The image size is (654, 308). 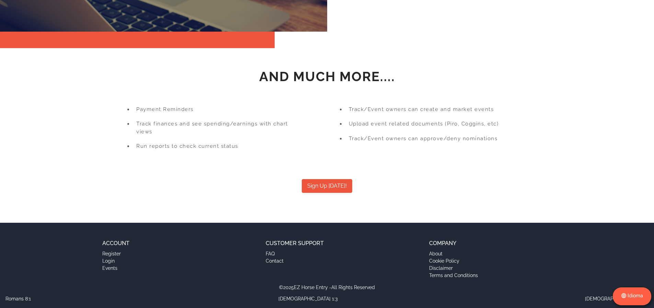 I want to click on li: Track finances and see spending/earnings with chart views, so click(x=221, y=127).